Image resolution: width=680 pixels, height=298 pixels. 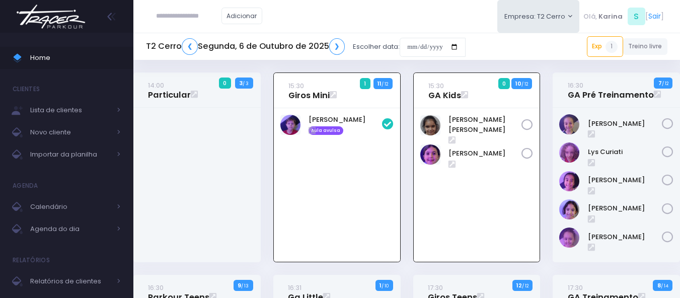 What do you see at coordinates (309, 91) in the screenshot?
I see `a: 15:30Giros Mini` at bounding box center [309, 91].